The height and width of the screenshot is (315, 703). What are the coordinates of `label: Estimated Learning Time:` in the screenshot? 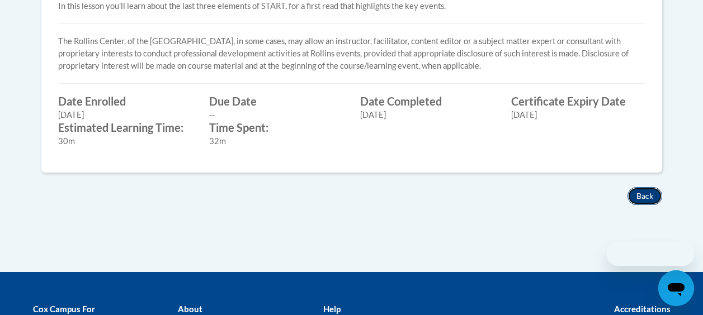 It's located at (125, 127).